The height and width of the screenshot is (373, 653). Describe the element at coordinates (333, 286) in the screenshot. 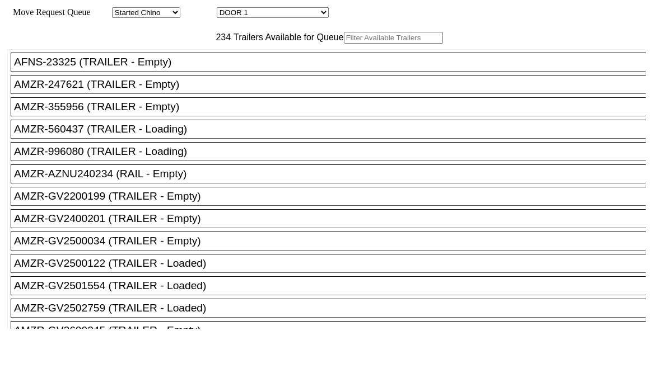

I see `div: AMZR-GV2501554 (TRAILER - Loaded)` at that location.